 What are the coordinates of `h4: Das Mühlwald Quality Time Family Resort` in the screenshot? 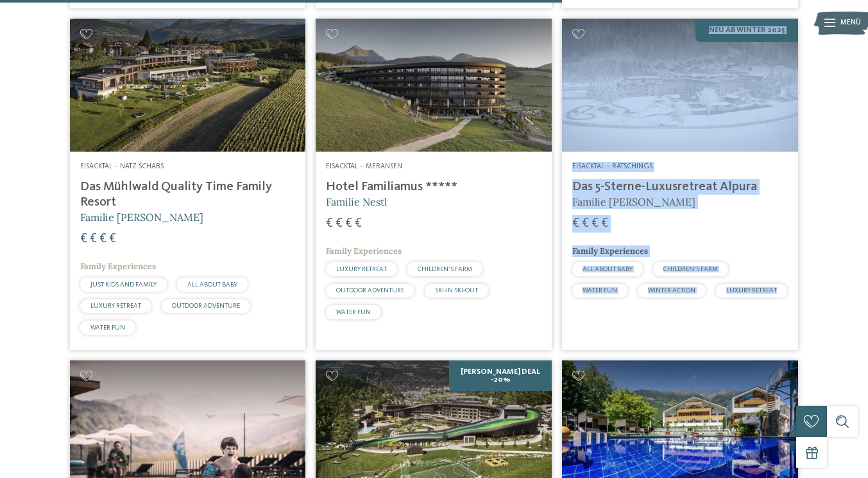 It's located at (188, 195).